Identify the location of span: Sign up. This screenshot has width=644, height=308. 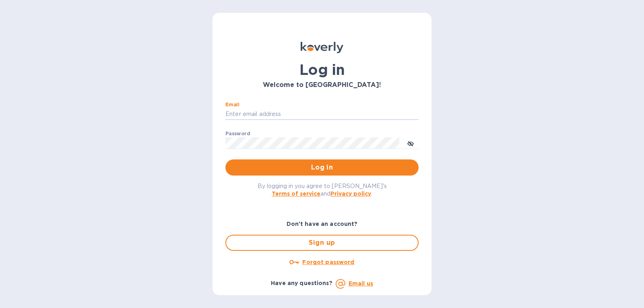
(322, 243).